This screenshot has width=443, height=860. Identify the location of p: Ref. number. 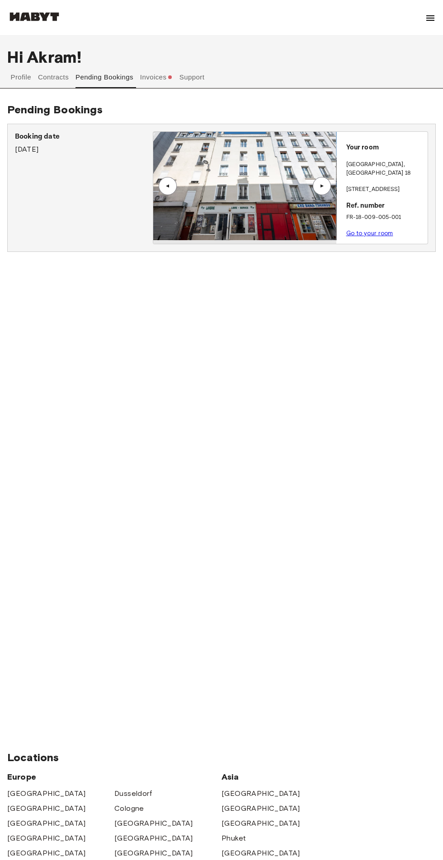
(385, 206).